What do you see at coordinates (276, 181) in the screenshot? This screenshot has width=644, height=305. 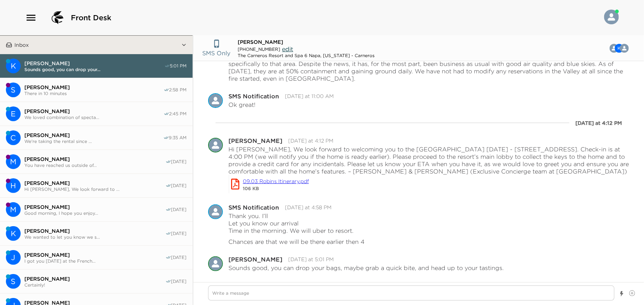 I see `a: Attachment` at bounding box center [276, 181].